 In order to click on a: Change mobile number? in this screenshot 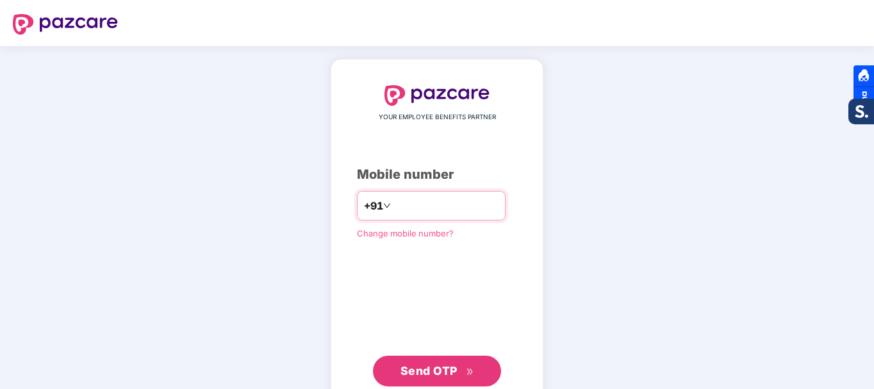, I will do `click(405, 233)`.